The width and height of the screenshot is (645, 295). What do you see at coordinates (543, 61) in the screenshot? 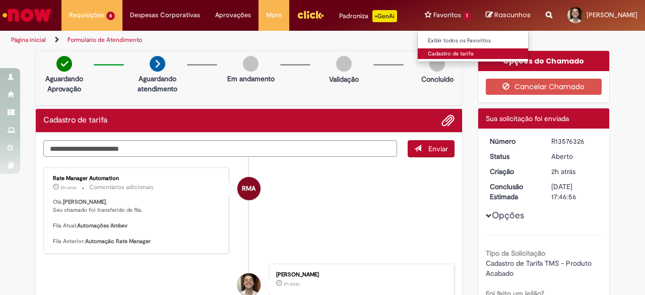
I see `div: Opções do Chamado` at bounding box center [543, 61].